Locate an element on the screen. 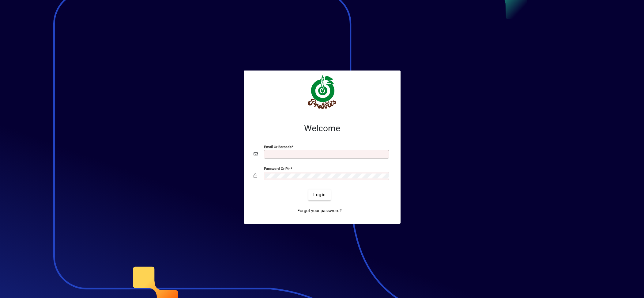  mat-label: Email or Barcode is located at coordinates (277, 146).